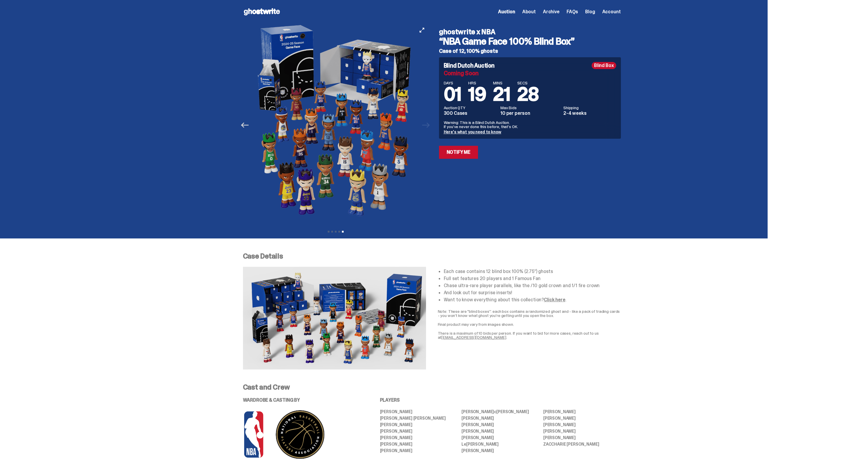 The image size is (868, 471). What do you see at coordinates (590, 113) in the screenshot?
I see `dd: 2-4 weeks` at bounding box center [590, 113].